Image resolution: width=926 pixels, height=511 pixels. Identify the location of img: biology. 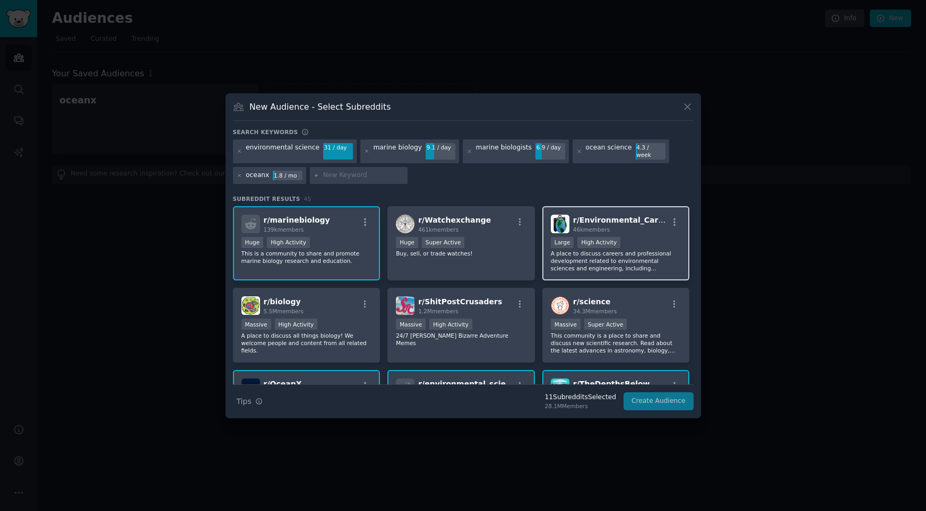
(250, 306).